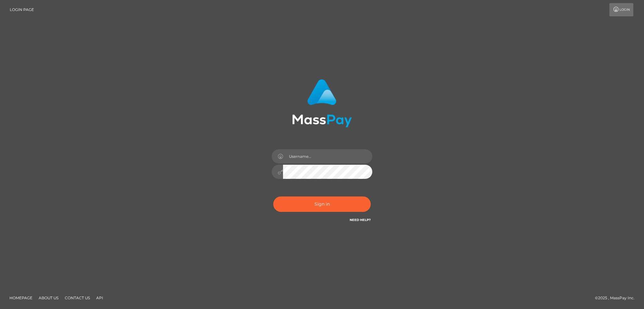 Image resolution: width=644 pixels, height=309 pixels. I want to click on a: Need Help?, so click(360, 220).